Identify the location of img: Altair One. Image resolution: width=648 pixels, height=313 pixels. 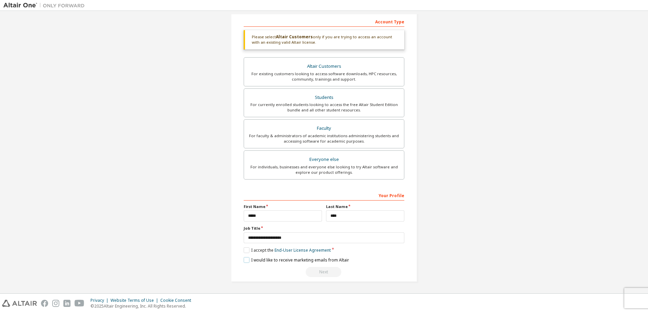
(46, 5).